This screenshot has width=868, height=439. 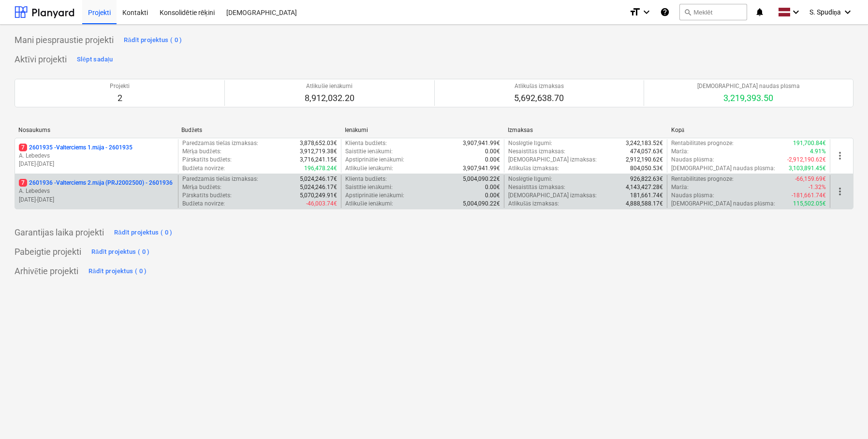 What do you see at coordinates (807, 159) in the screenshot?
I see `p: -2,912,190.62€` at bounding box center [807, 159].